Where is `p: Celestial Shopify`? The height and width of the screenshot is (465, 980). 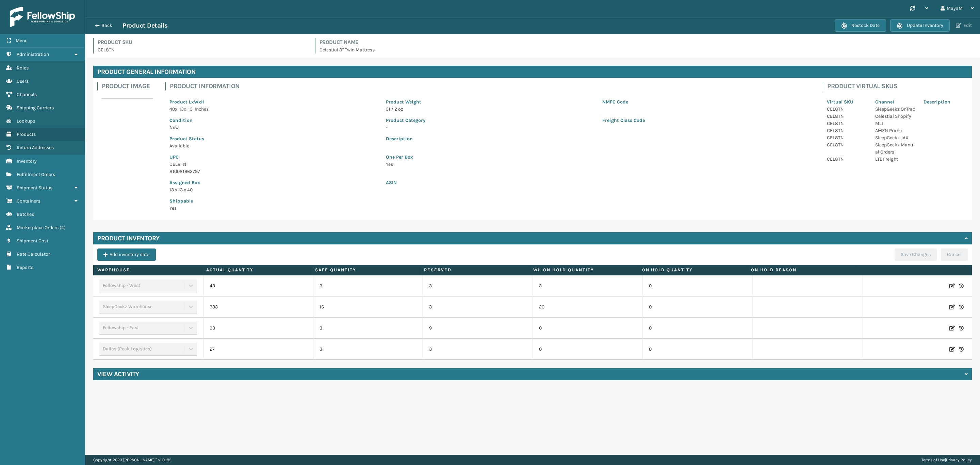
p: Celestial Shopify is located at coordinates (896, 116).